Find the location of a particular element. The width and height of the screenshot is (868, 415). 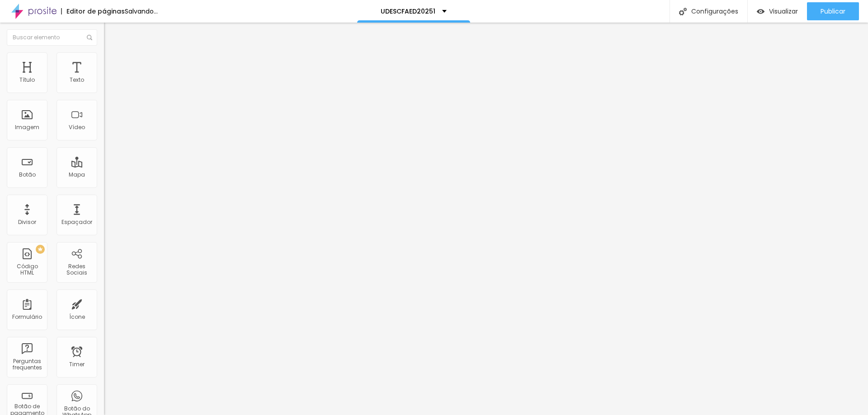

p: UDESCFAED20251 is located at coordinates (407, 11).